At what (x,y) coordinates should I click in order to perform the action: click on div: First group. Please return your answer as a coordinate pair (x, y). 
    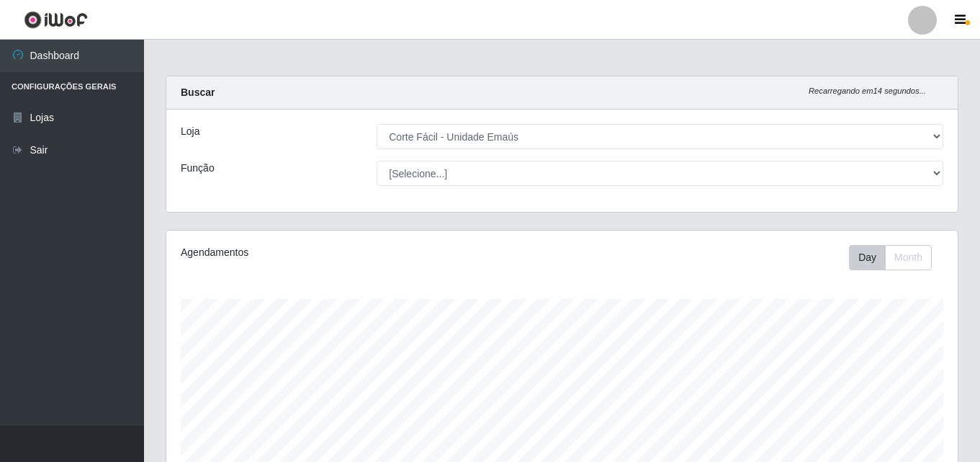
    Looking at the image, I should click on (890, 257).